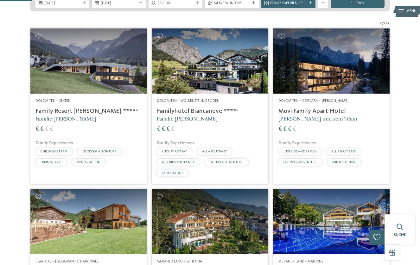 This screenshot has height=265, width=420. I want to click on span: filtern, so click(357, 3).